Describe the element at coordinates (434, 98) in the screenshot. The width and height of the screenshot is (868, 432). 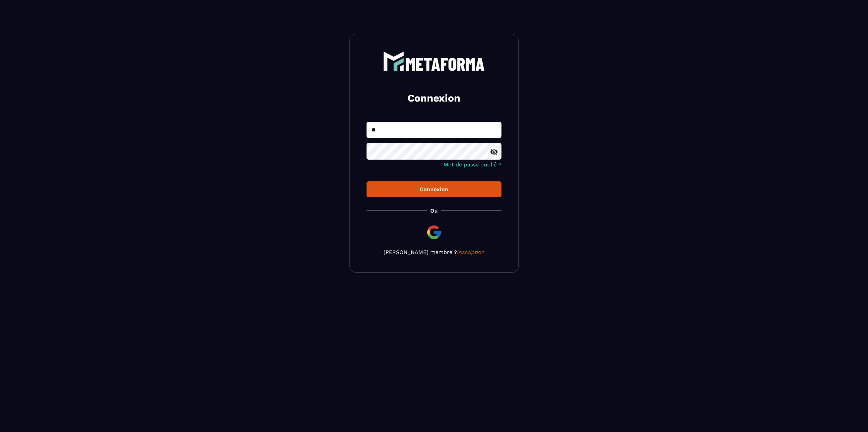
I see `h2: Connexion` at that location.